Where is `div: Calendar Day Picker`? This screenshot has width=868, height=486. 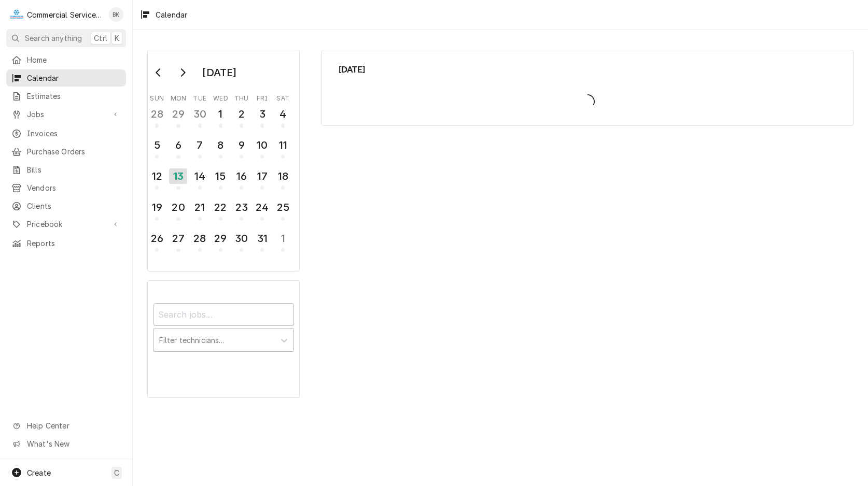 div: Calendar Day Picker is located at coordinates (223, 160).